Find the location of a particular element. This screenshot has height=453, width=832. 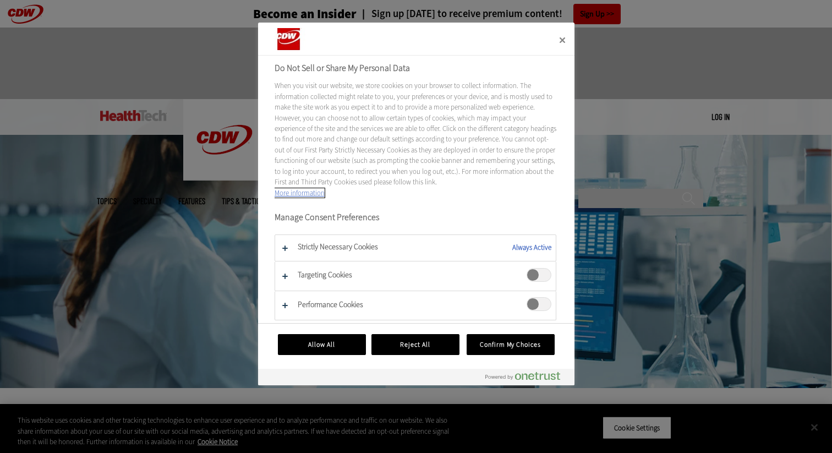

span: Performance Cookies is located at coordinates (538, 304).